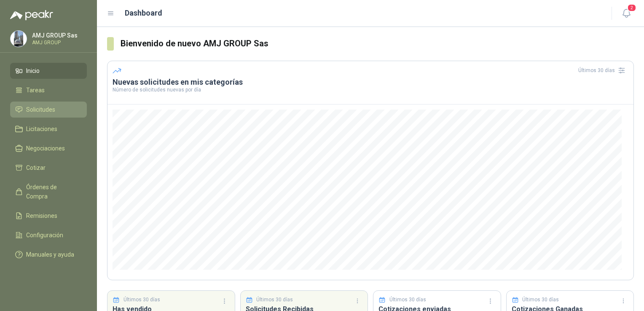 The width and height of the screenshot is (644, 311). I want to click on p: AMJ GROUP, so click(58, 42).